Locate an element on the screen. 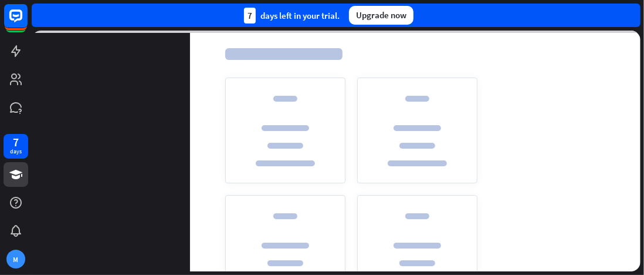 This screenshot has height=275, width=644. div: days left in your trial. is located at coordinates (291, 15).